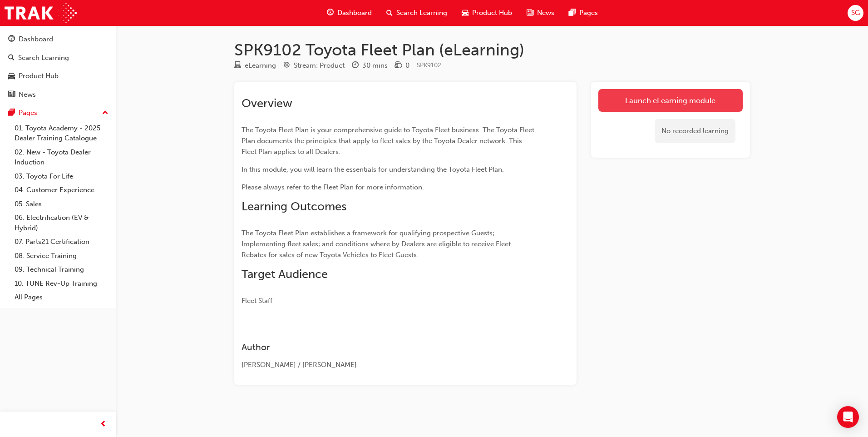 Image resolution: width=868 pixels, height=437 pixels. I want to click on div: Price, so click(402, 65).